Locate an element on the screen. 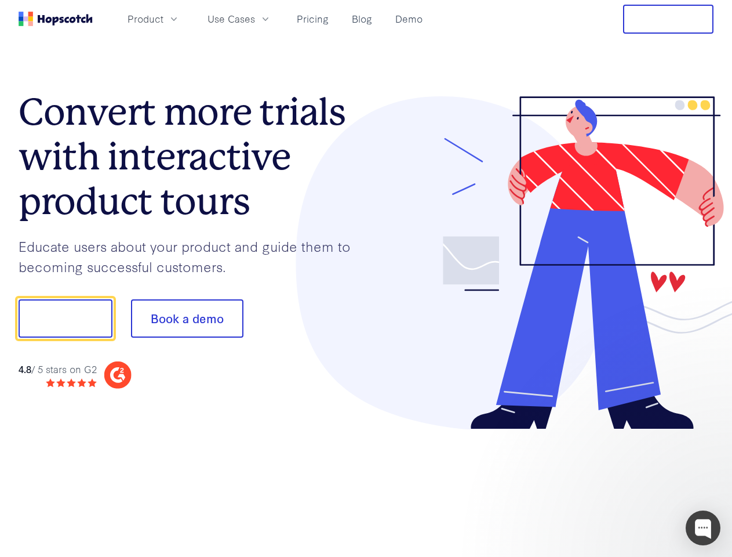  div: / 5 stars on G2 is located at coordinates (57, 369).